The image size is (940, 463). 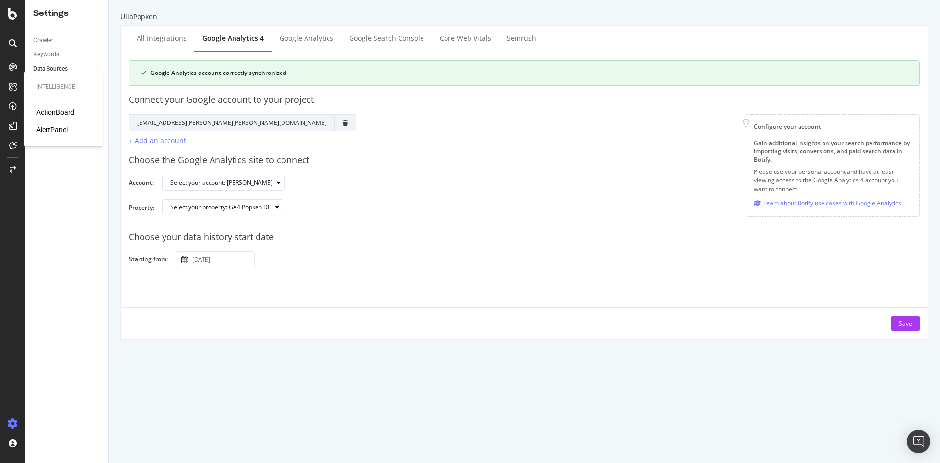 I want to click on div: Google Analytics account correctly synchronized, so click(x=529, y=73).